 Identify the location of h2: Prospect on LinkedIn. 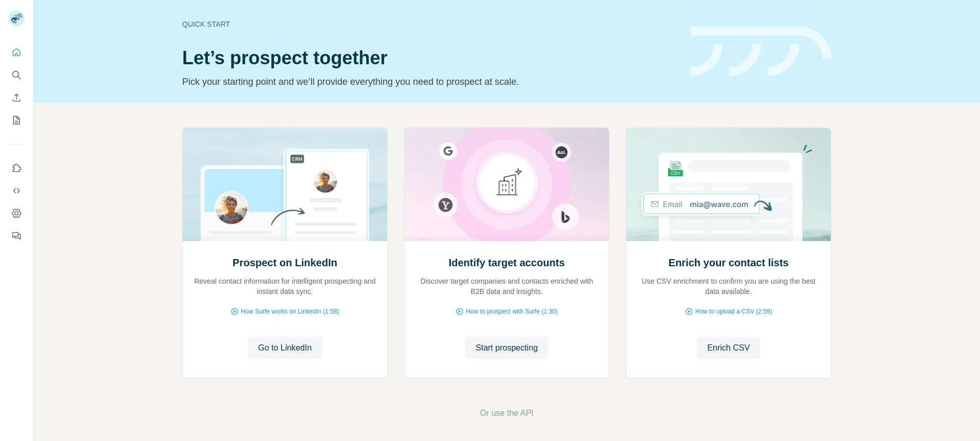
(285, 263).